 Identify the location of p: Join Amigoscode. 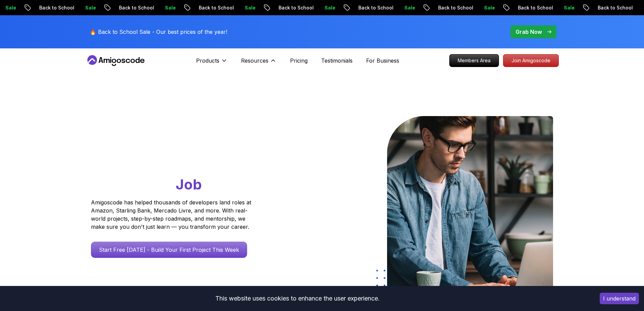
(531, 60).